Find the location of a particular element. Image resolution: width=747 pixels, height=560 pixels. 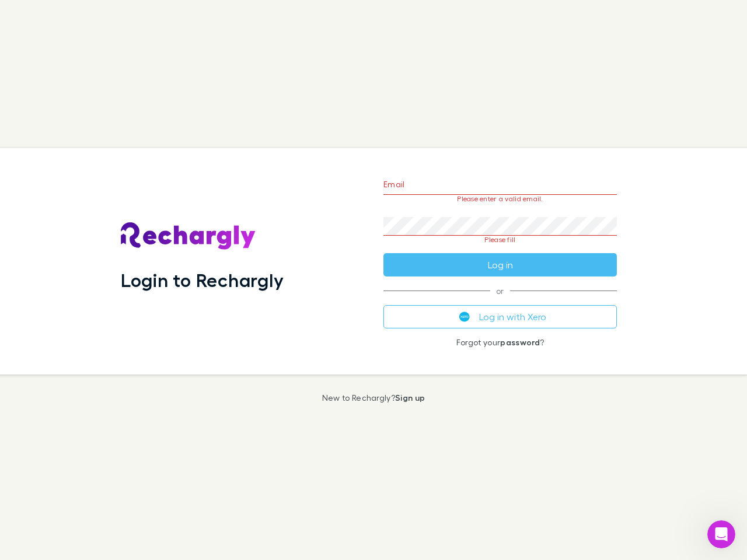

button: Log in is located at coordinates (501, 265).